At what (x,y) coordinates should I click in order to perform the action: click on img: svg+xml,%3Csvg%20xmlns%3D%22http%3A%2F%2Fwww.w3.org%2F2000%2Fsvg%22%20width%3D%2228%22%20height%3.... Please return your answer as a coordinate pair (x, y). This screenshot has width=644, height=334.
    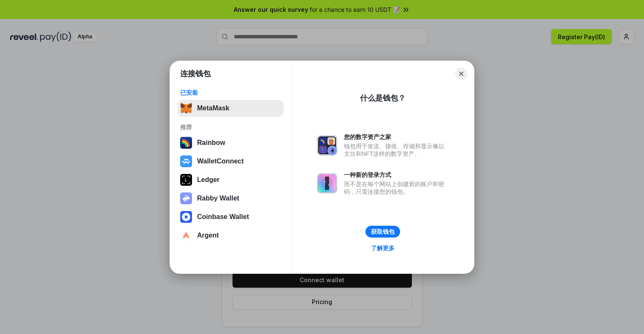
    Looking at the image, I should click on (186, 180).